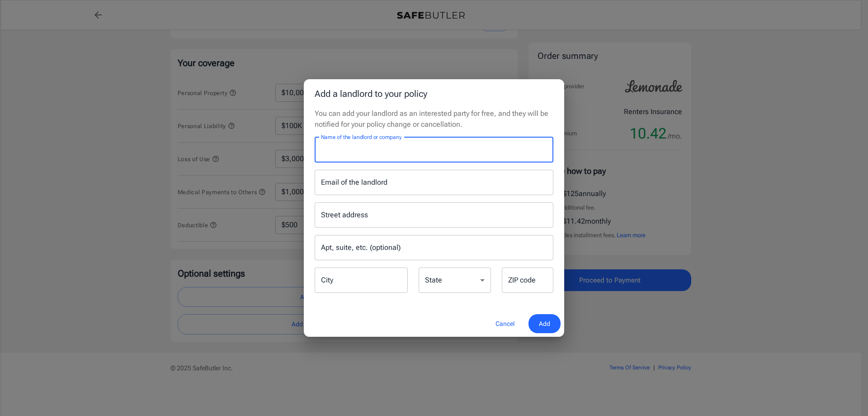 This screenshot has height=416, width=868. What do you see at coordinates (545, 324) in the screenshot?
I see `button: Add` at bounding box center [545, 324].